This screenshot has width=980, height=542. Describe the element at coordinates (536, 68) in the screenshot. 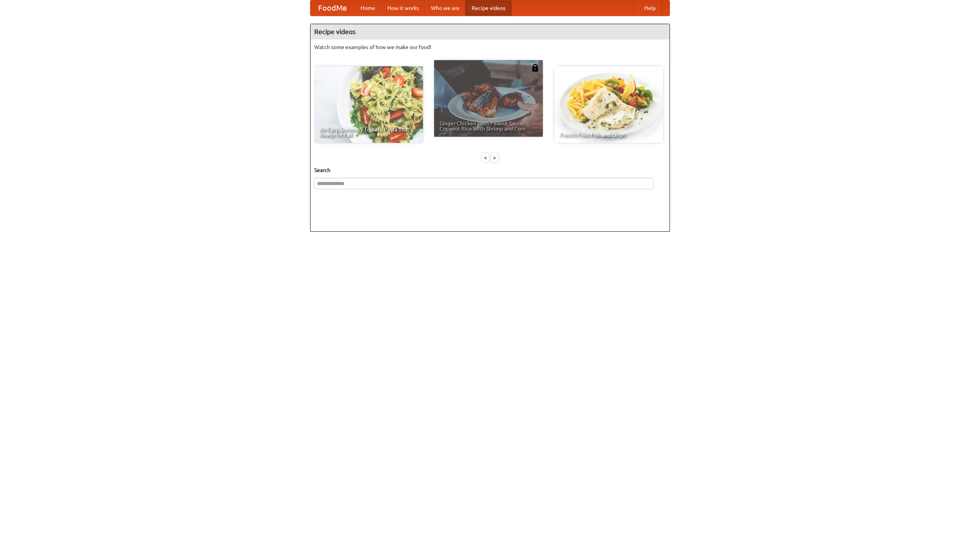

I see `img: 483408.png` at that location.